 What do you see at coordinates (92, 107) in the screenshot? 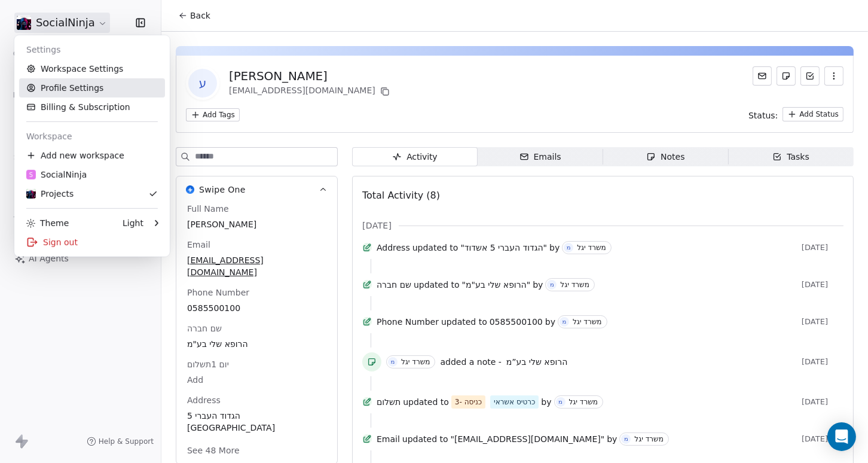
I see `a: Billing & Subscription` at bounding box center [92, 107].